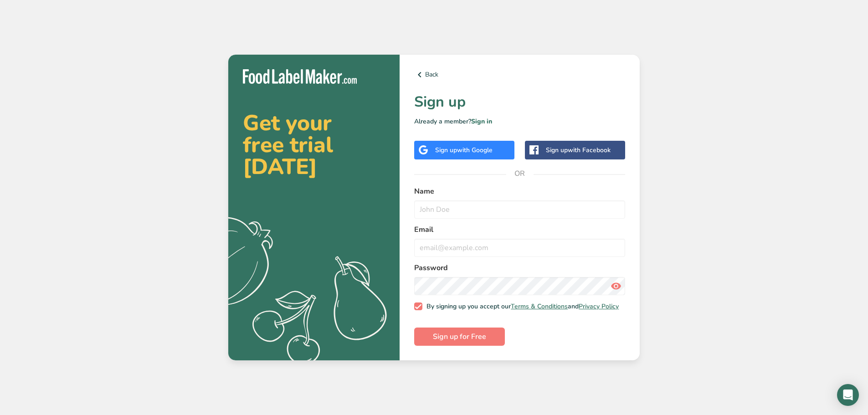  What do you see at coordinates (519, 121) in the screenshot?
I see `p: Already a member?` at bounding box center [519, 121].